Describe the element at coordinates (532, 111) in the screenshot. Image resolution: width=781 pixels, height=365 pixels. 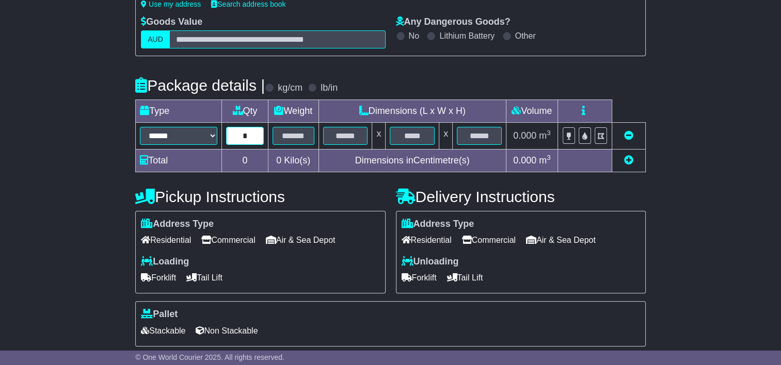
I see `td: Volume` at that location.